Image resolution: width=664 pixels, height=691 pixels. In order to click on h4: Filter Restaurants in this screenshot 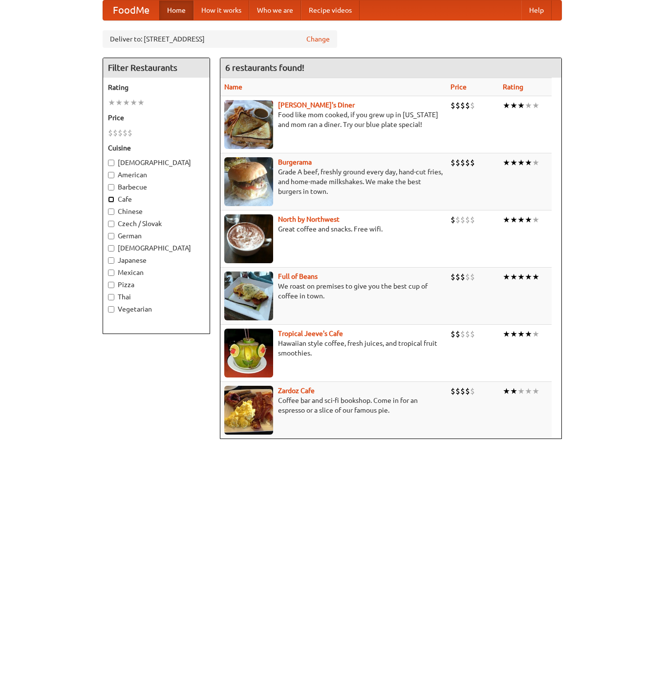, I will do `click(156, 68)`.